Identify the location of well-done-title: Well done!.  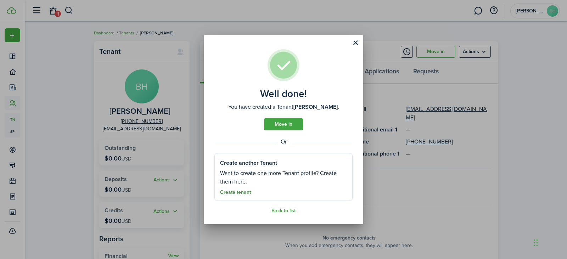
(284, 94).